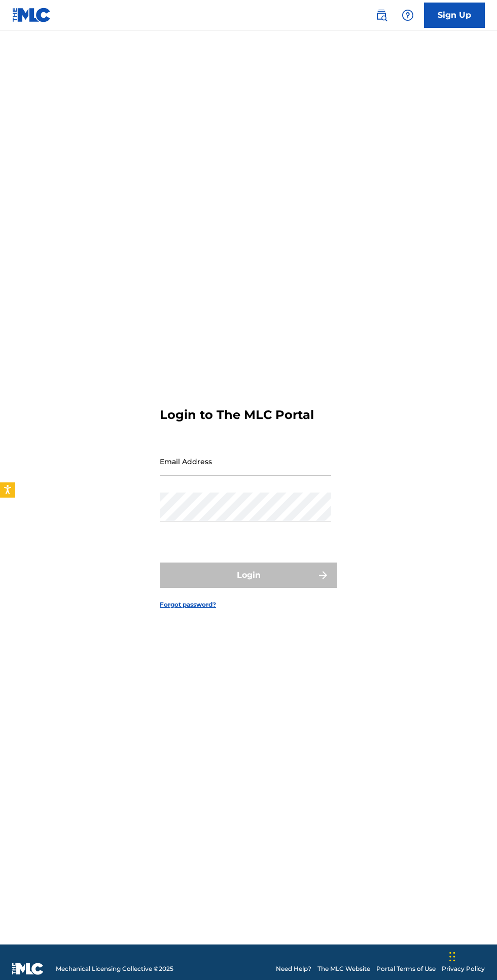 This screenshot has width=497, height=980. What do you see at coordinates (28, 969) in the screenshot?
I see `img: logo` at bounding box center [28, 969].